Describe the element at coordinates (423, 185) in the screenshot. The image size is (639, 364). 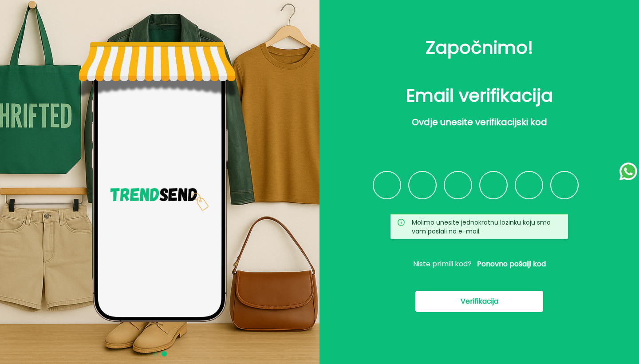
I see `input: Digit 2` at that location.